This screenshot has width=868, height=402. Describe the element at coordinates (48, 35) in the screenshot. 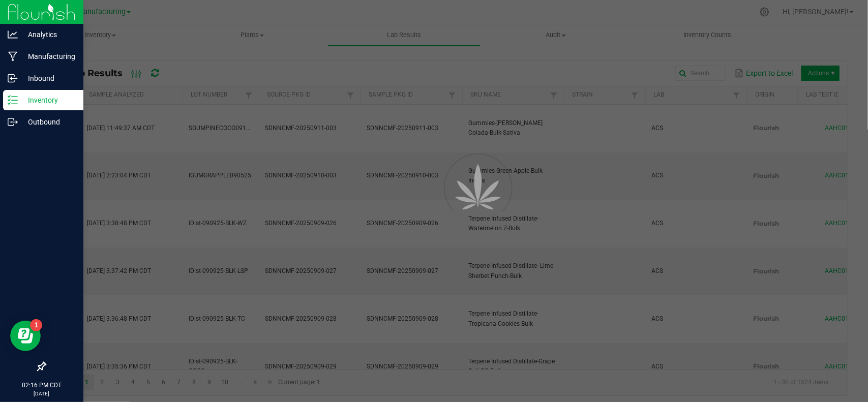

I see `p: Analytics` at that location.